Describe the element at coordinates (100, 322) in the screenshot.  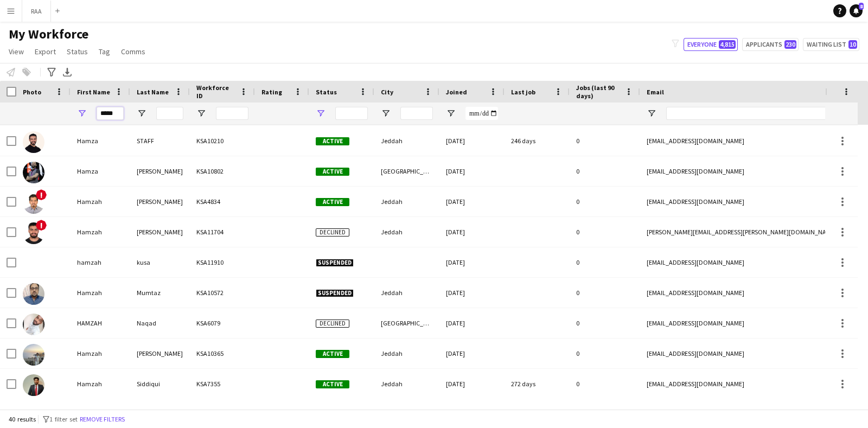
I see `div: HAMZAH` at that location.